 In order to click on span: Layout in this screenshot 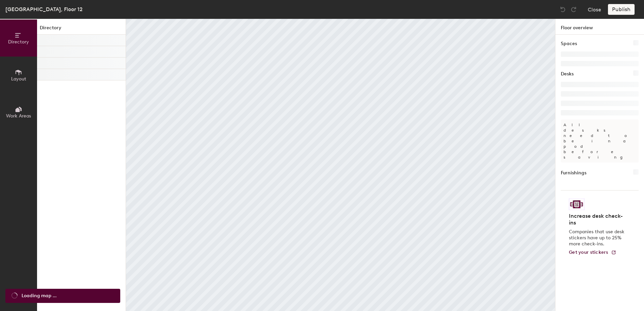, I will do `click(18, 79)`.